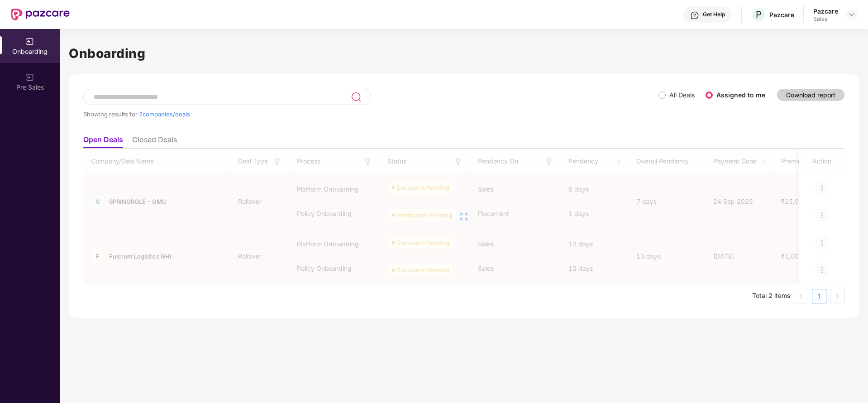  What do you see at coordinates (741, 94) in the screenshot?
I see `label: Assigned to me` at bounding box center [741, 94].